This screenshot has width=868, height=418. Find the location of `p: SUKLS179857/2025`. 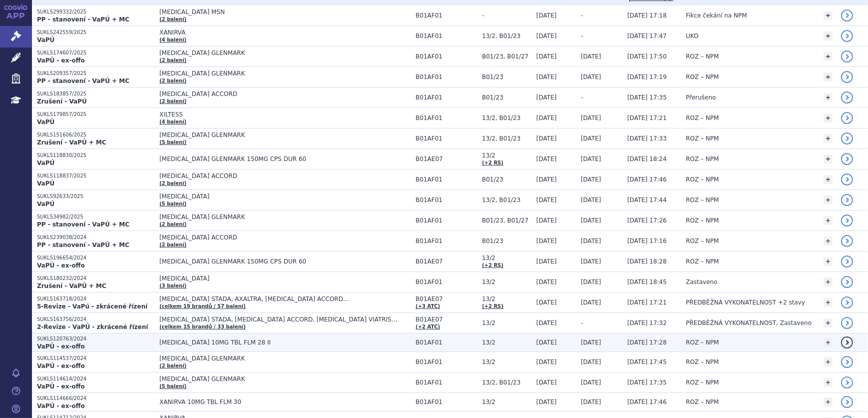

p: SUKLS179857/2025 is located at coordinates (96, 114).